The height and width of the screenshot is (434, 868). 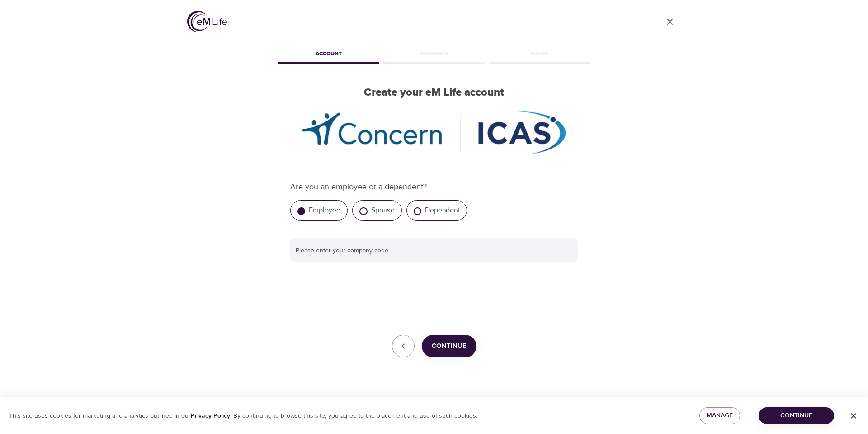 I want to click on label: Spouse, so click(x=383, y=210).